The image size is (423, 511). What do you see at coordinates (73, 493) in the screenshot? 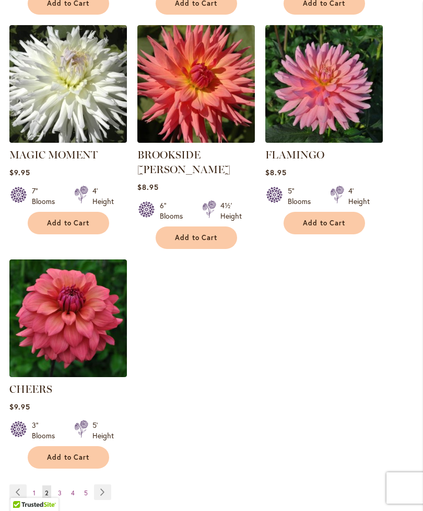
I see `a: 4` at bounding box center [73, 493].